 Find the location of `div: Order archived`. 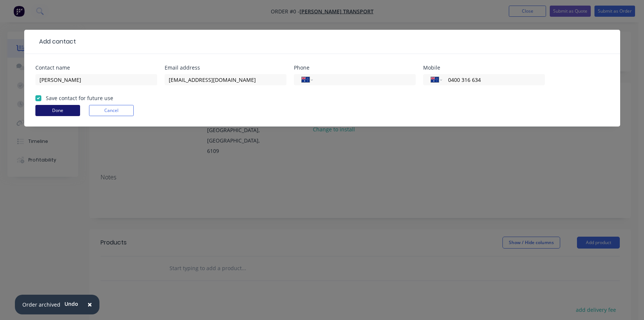

div: Order archived is located at coordinates (41, 304).